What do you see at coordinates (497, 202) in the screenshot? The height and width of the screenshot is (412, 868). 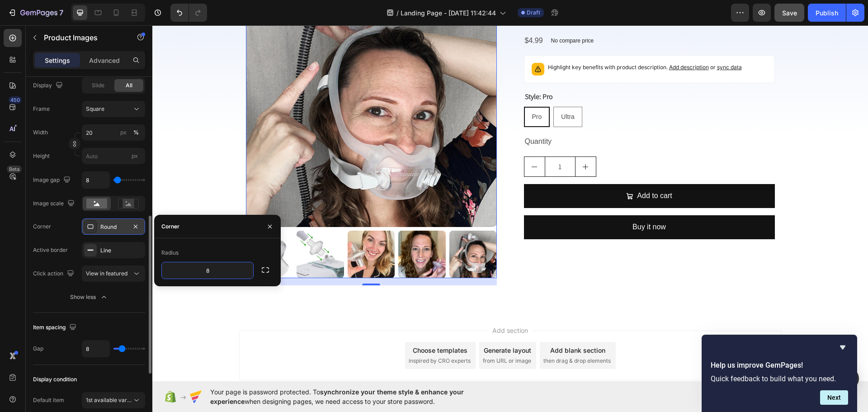 I see `button: Buy it now` at bounding box center [497, 202].